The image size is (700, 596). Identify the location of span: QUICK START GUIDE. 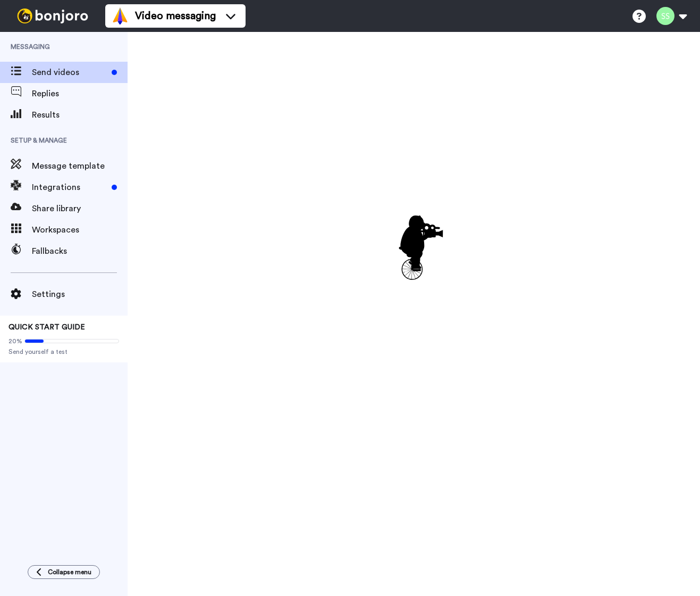
(47, 327).